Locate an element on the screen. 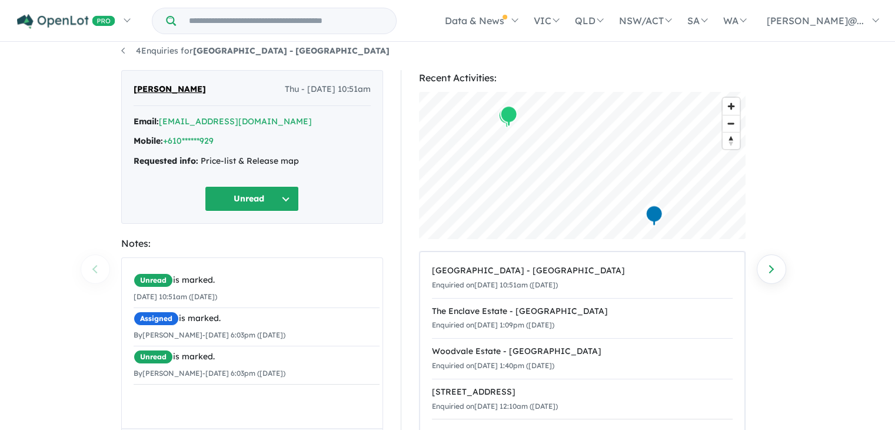  button: Reset bearing to north is located at coordinates (731, 140).